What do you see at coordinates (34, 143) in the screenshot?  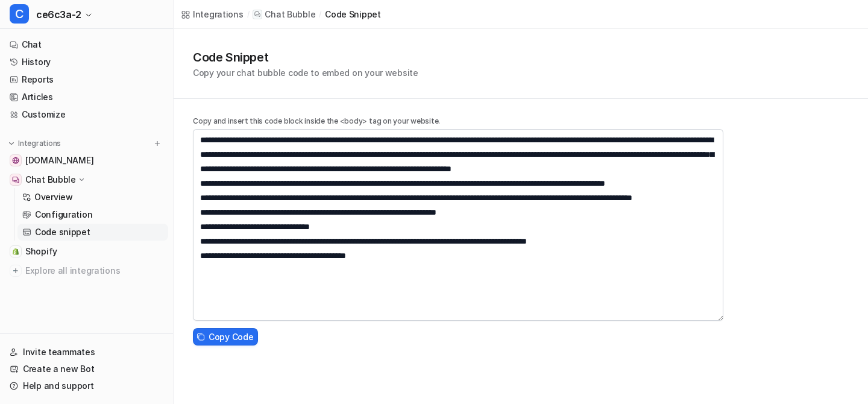 I see `button: Integrations` at bounding box center [34, 143].